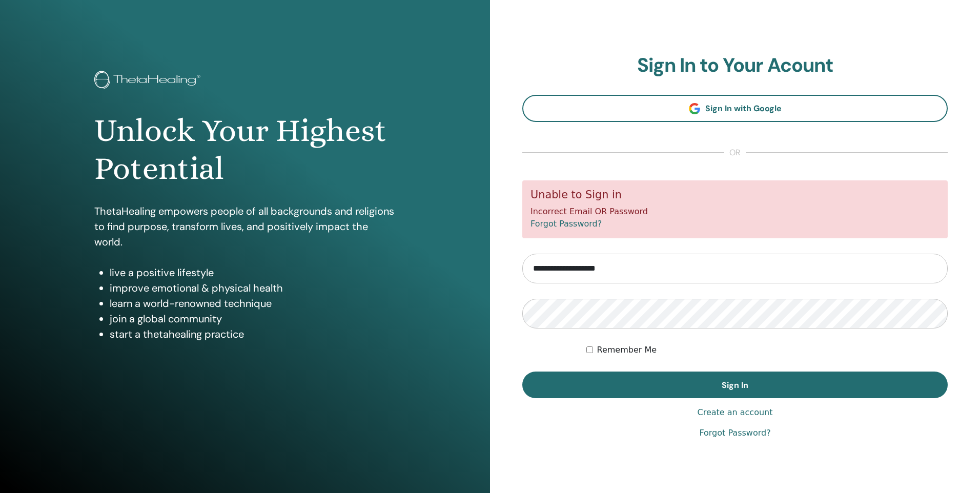  I want to click on li: start a thetahealing practice, so click(252, 334).